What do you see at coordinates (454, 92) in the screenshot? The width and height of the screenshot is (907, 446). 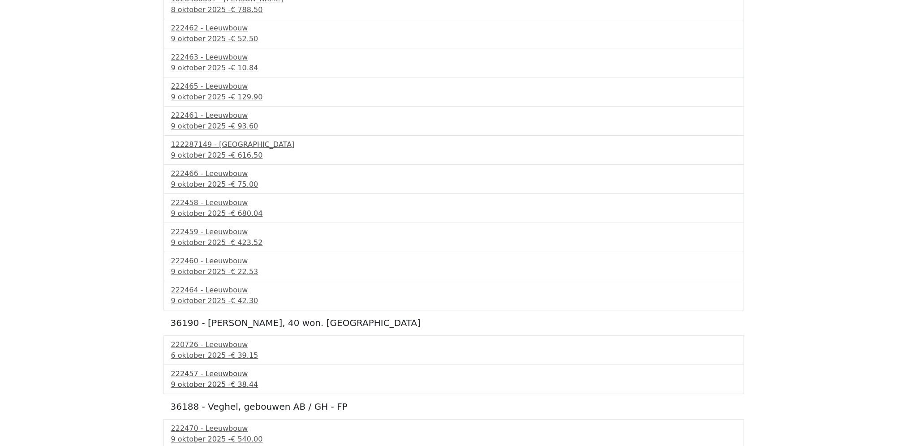 I see `a: 222465 - Leeuwbouw9 oktober 2025 -€ 129.90` at bounding box center [454, 92].